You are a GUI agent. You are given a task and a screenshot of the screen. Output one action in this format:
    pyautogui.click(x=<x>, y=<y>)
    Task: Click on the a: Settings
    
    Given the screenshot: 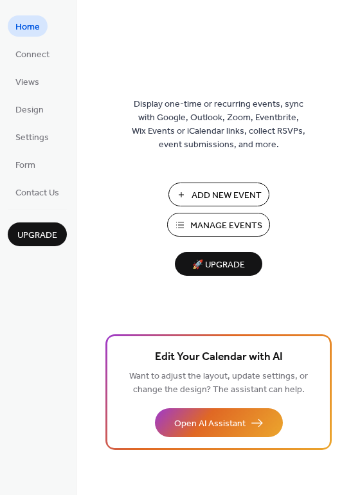 What is the action you would take?
    pyautogui.click(x=32, y=136)
    